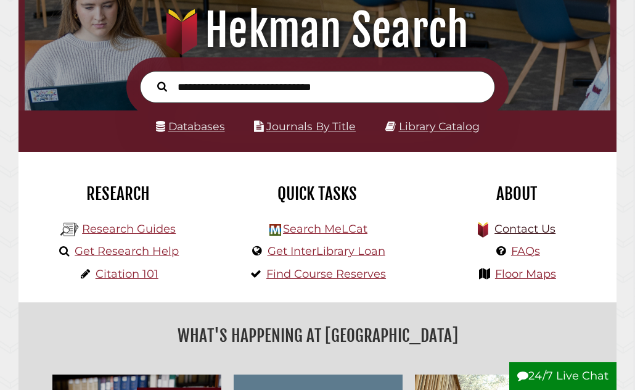 Image resolution: width=635 pixels, height=390 pixels. I want to click on a: Floor Maps, so click(526, 274).